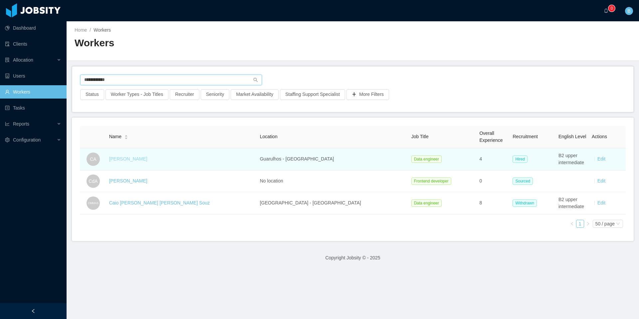 Image resolution: width=639 pixels, height=319 pixels. What do you see at coordinates (215, 94) in the screenshot?
I see `button: Seniority` at bounding box center [215, 94].